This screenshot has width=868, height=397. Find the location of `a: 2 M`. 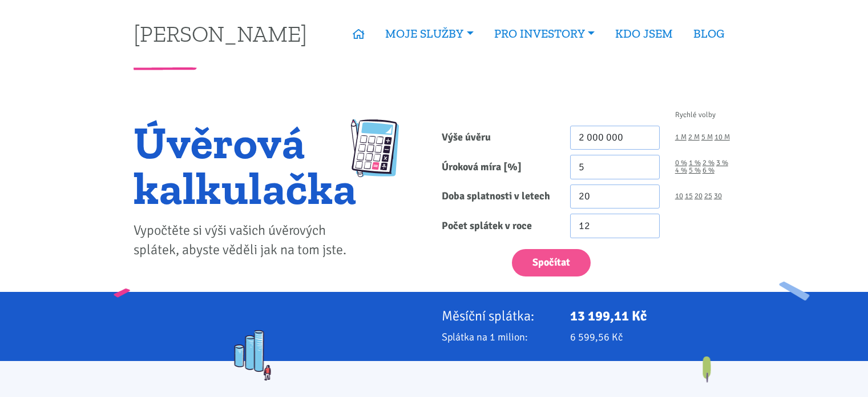

a: 2 M is located at coordinates (694, 137).